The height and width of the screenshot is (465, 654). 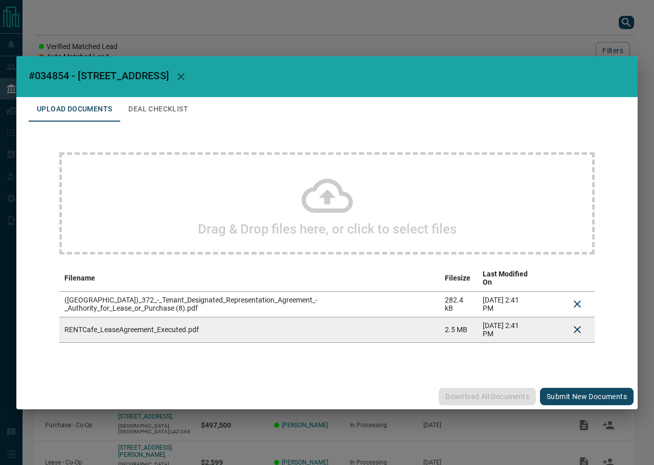 I want to click on th: Last Modified On, so click(x=506, y=278).